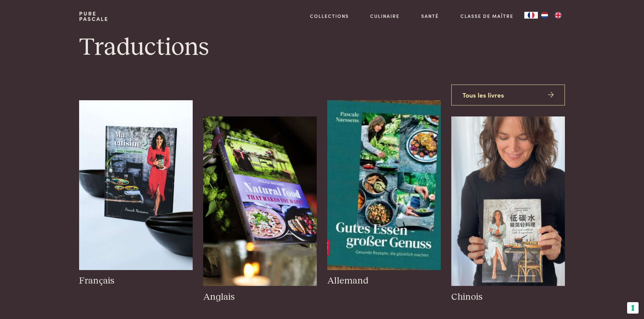 The image size is (644, 319). Describe the element at coordinates (136, 193) in the screenshot. I see `a: pascale-naessens-book-books-DSCF0007 Français` at that location.